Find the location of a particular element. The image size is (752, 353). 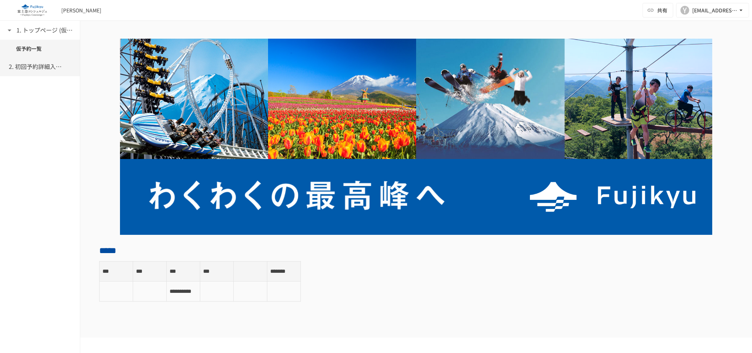

img: 9NYIRYgtduoQjoGXsqqe5dy77I5ILDG0YqJd0KDzNKZ is located at coordinates (416, 137).